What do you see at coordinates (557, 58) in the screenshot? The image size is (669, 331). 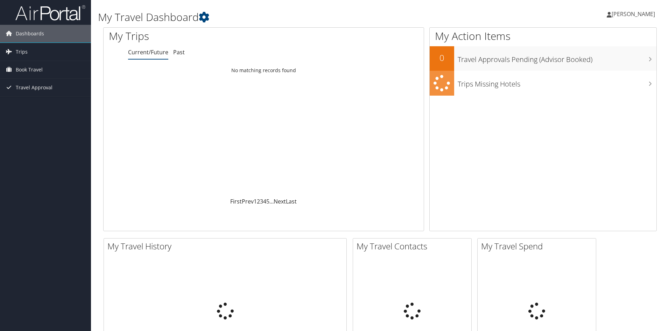 I see `h3: Travel Approvals Pending (Advisor Booked)` at bounding box center [557, 58].